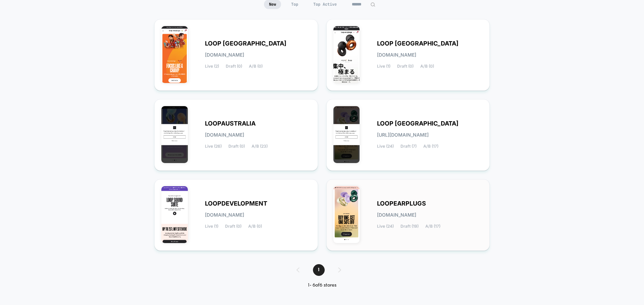  Describe the element at coordinates (174, 135) in the screenshot. I see `img: LOOPAUSTRALIA` at that location.